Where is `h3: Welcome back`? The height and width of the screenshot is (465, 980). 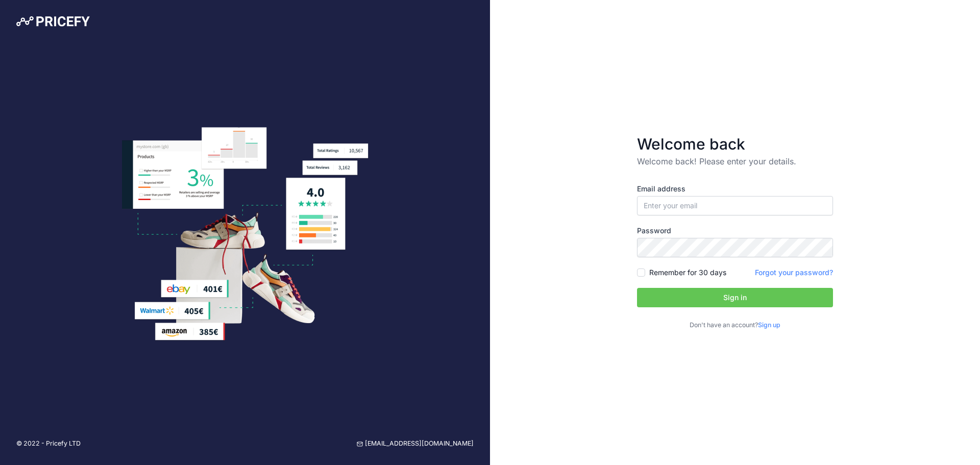 h3: Welcome back is located at coordinates (735, 144).